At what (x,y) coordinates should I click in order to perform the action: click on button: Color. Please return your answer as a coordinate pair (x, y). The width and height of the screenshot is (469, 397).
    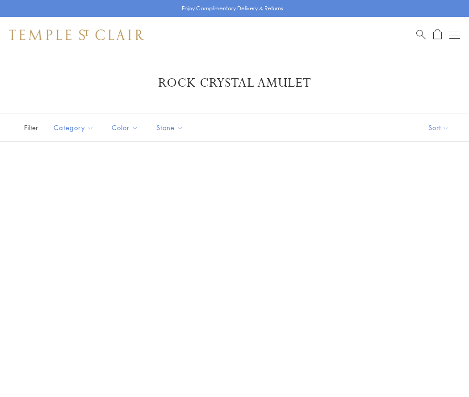
    Looking at the image, I should click on (125, 127).